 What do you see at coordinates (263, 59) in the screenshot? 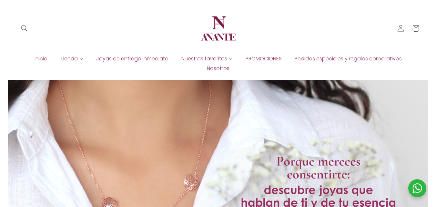
I see `span: PROMOCIONES` at bounding box center [263, 59].